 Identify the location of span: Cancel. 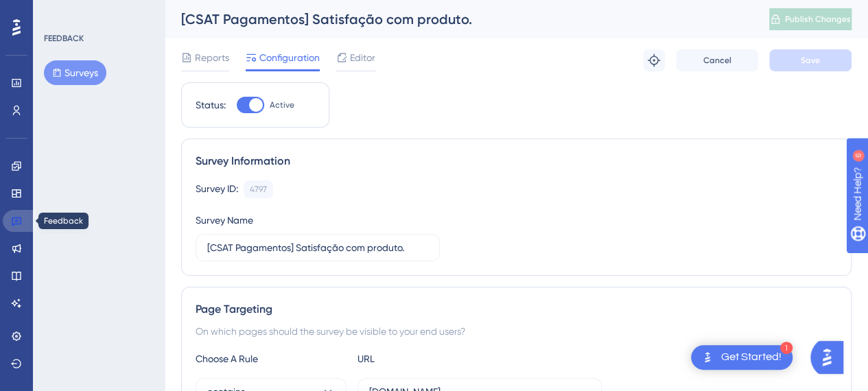
(716, 60).